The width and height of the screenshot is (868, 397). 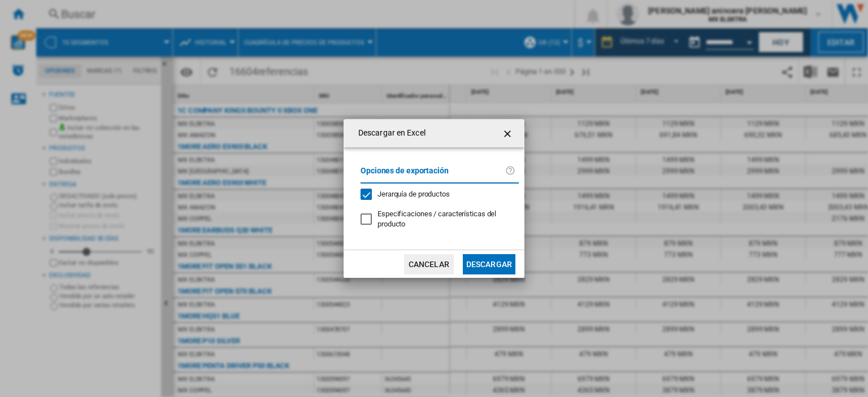 I want to click on button: Descargar, so click(x=489, y=264).